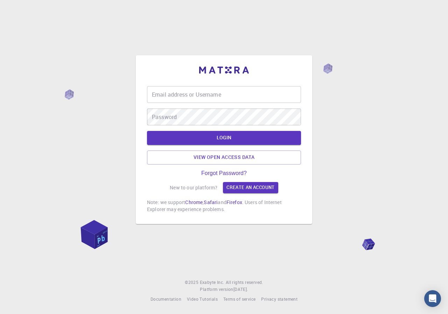 The image size is (448, 314). I want to click on button: LOGIN, so click(224, 138).